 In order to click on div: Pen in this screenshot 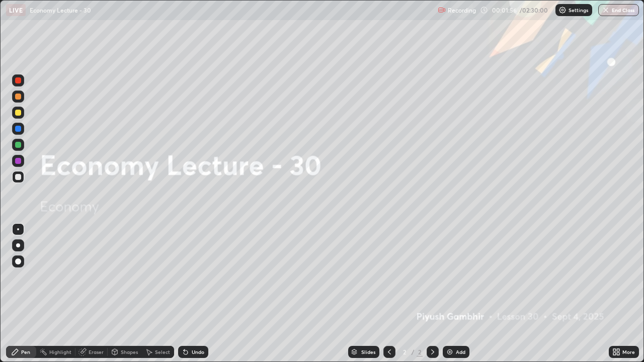, I will do `click(26, 352)`.